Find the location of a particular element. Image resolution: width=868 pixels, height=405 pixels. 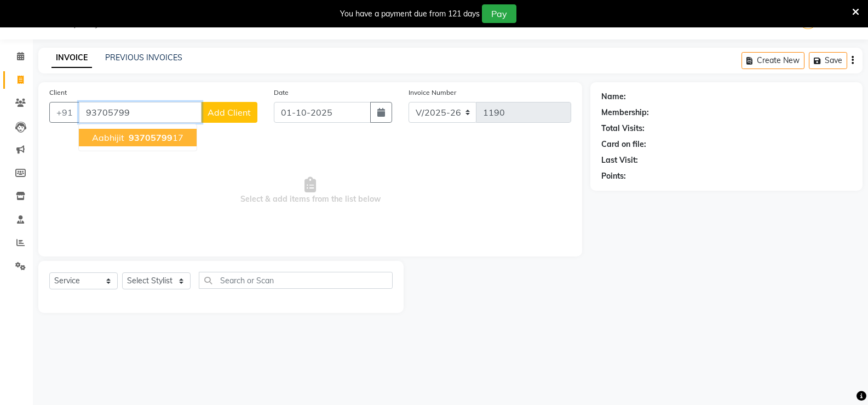

div: Membership: is located at coordinates (625, 112).